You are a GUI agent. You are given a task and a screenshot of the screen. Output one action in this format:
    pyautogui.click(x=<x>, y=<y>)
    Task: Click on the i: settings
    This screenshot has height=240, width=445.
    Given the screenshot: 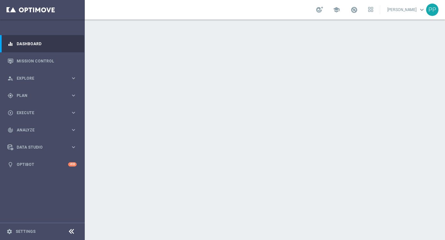 What is the action you would take?
    pyautogui.click(x=9, y=232)
    